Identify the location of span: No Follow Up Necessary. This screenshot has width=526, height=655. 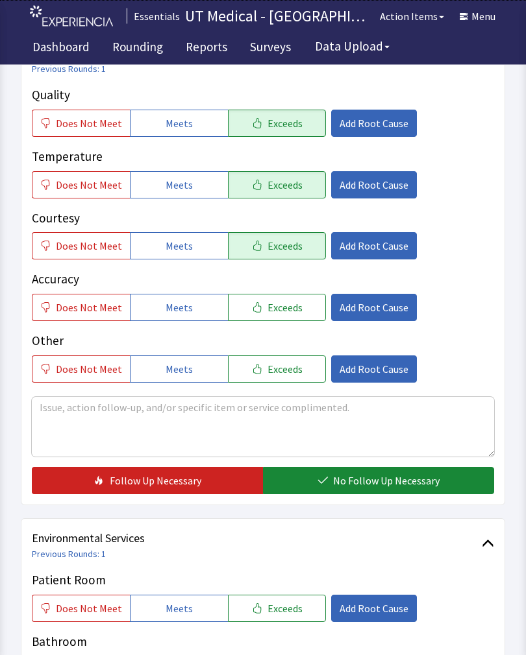
(386, 482).